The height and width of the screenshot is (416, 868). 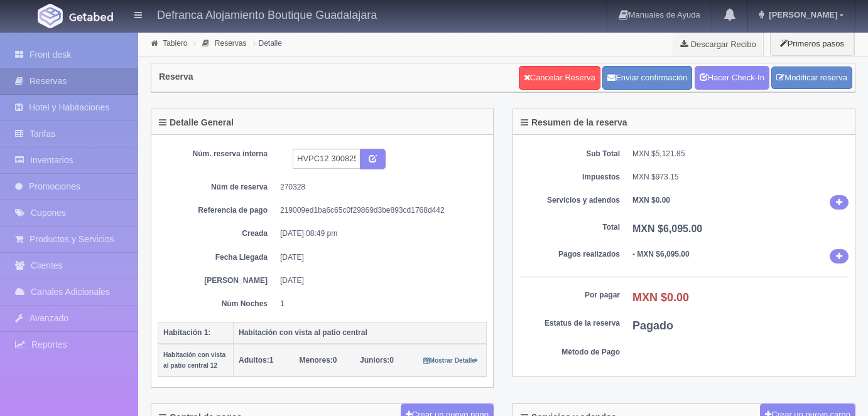 I want to click on a: Mostrar Detalle, so click(x=450, y=360).